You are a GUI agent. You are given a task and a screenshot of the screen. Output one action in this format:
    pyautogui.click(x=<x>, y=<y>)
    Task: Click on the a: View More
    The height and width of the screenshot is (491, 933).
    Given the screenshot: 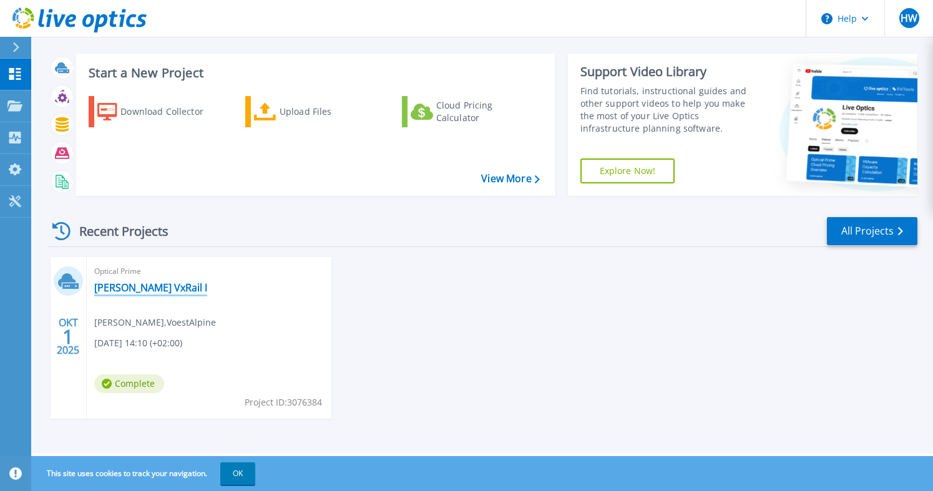 What is the action you would take?
    pyautogui.click(x=510, y=179)
    